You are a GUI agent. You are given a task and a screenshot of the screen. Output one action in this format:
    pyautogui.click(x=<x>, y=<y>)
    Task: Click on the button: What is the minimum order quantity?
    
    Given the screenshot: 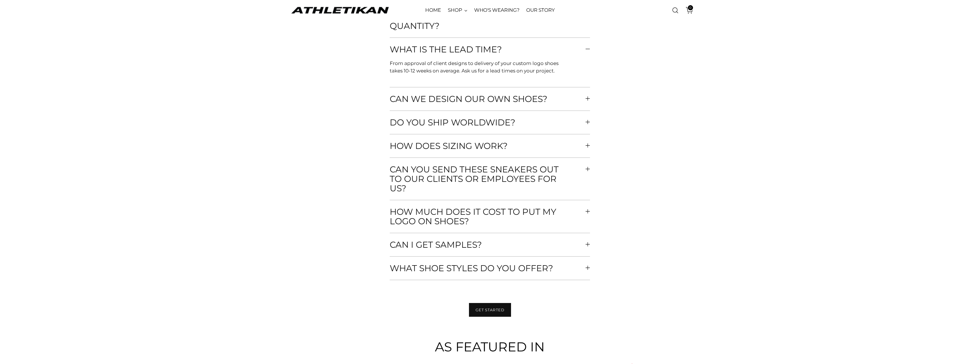 What is the action you would take?
    pyautogui.click(x=490, y=21)
    